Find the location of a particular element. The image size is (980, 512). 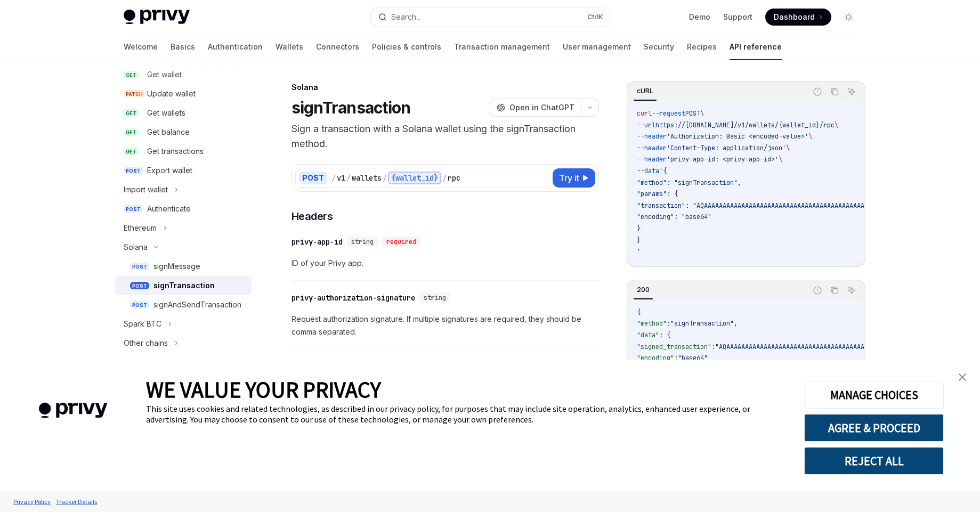

div: signAndSendTransaction is located at coordinates (198, 305).